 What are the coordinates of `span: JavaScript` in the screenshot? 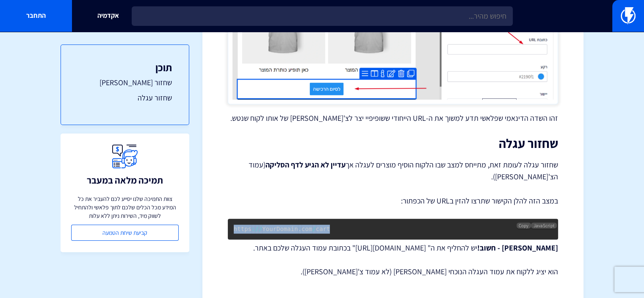 It's located at (544, 226).